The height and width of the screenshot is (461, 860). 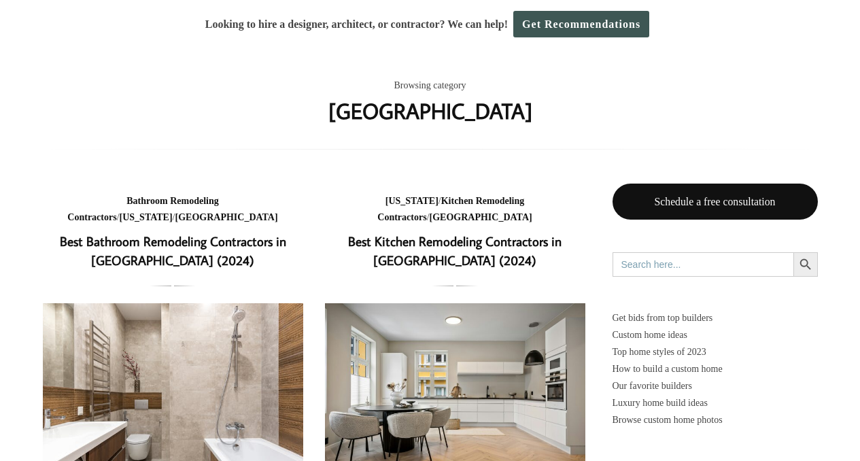 What do you see at coordinates (806, 265) in the screenshot?
I see `svg: Search` at bounding box center [806, 265].